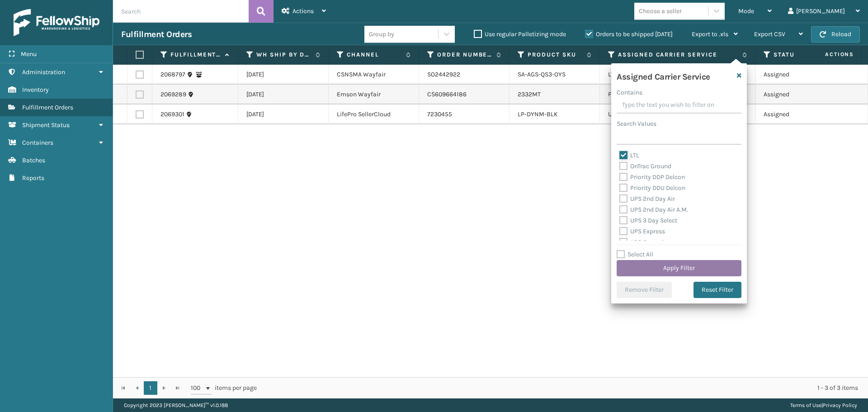 Image resolution: width=868 pixels, height=412 pixels. Describe the element at coordinates (47, 107) in the screenshot. I see `span: Fulfillment Orders` at that location.